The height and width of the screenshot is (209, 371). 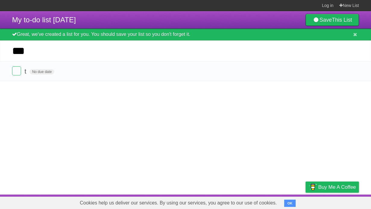 What do you see at coordinates (17, 71) in the screenshot?
I see `label: Done` at bounding box center [17, 71].